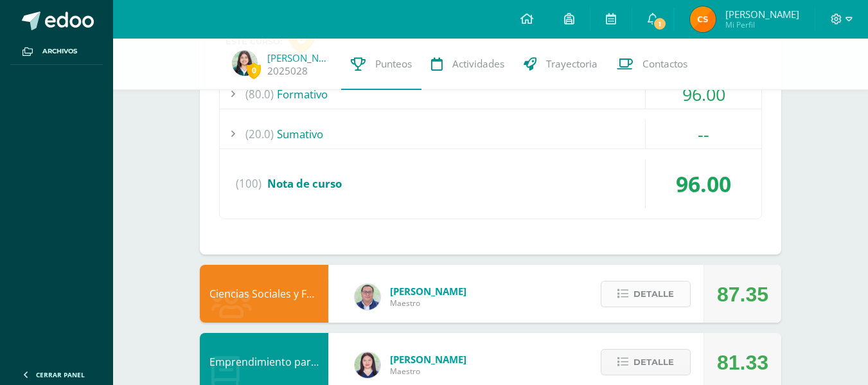  I want to click on span: 1, so click(660, 24).